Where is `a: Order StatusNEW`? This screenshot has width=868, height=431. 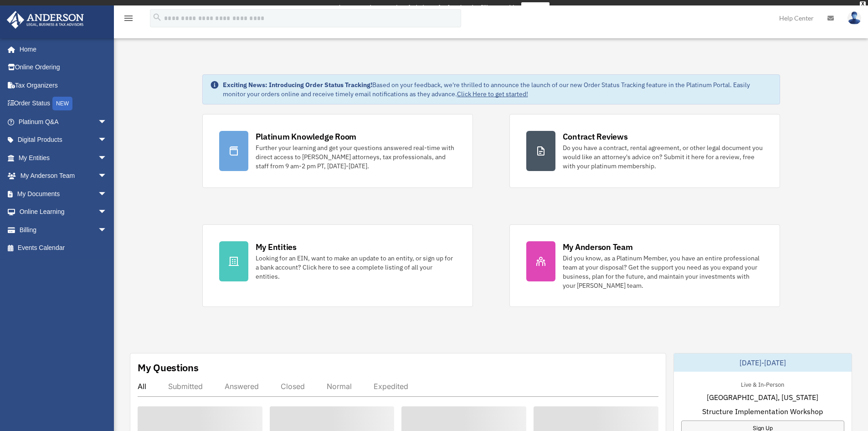
a: Order StatusNEW is located at coordinates (63, 104).